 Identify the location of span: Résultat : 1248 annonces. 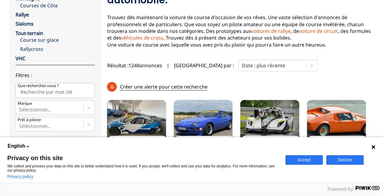
(134, 66).